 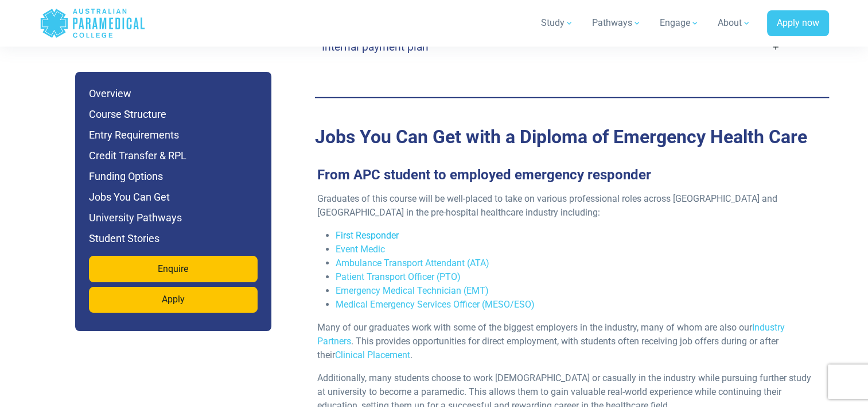 I want to click on a: Engage, so click(x=679, y=23).